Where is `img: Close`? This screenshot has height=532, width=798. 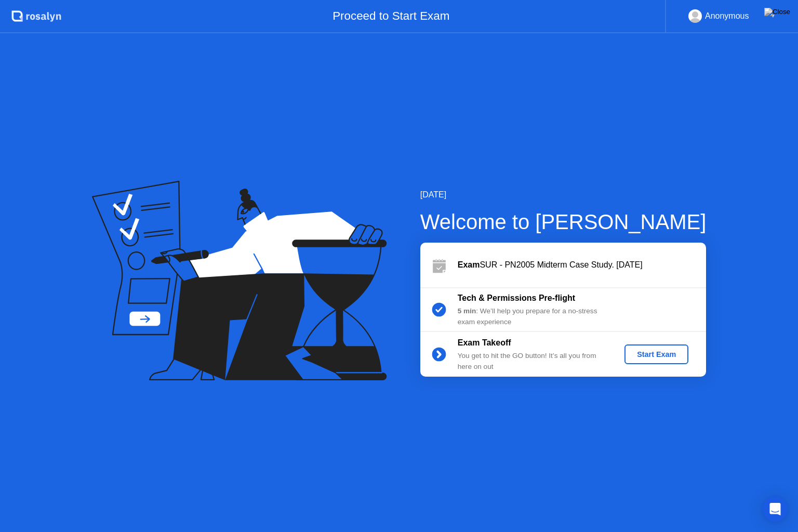 img: Close is located at coordinates (777, 12).